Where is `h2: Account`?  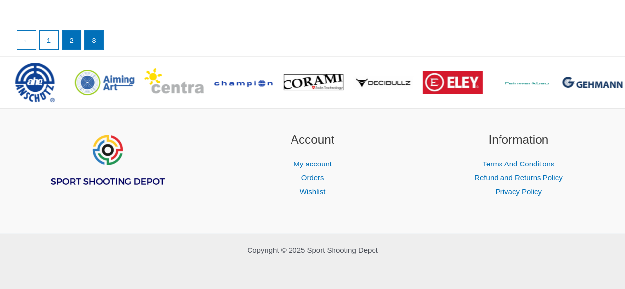 h2: Account is located at coordinates (312, 140).